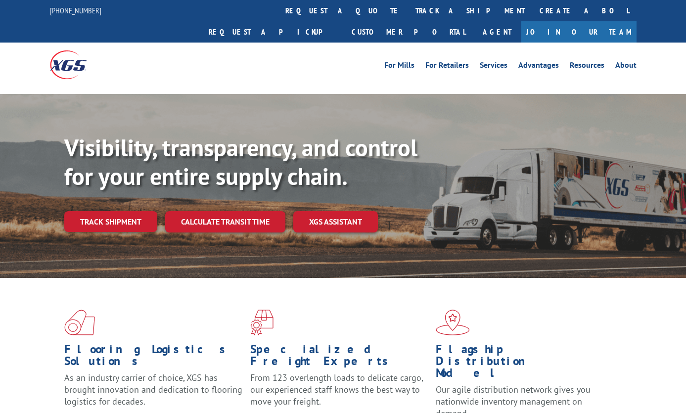 The image size is (686, 413). What do you see at coordinates (525, 364) in the screenshot?
I see `h1: Flagship Distribution Model` at bounding box center [525, 364].